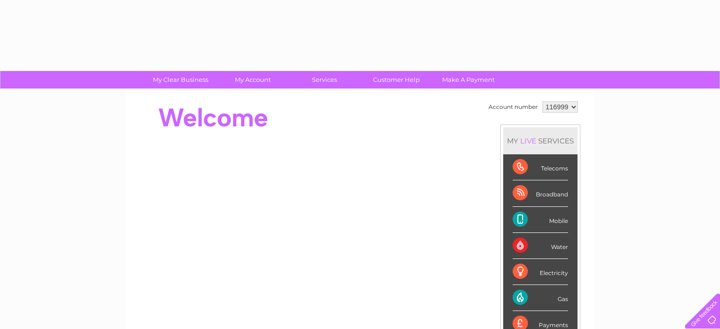 The image size is (720, 329). I want to click on td: Account number, so click(513, 107).